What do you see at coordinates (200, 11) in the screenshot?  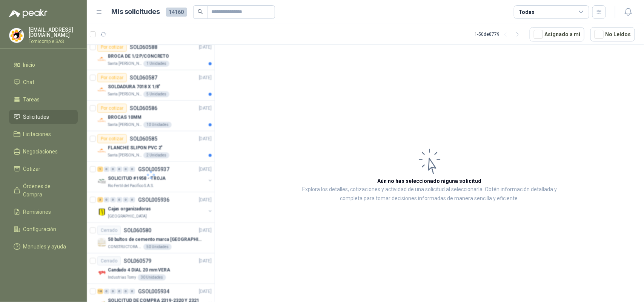 I see `span: search` at bounding box center [200, 11].